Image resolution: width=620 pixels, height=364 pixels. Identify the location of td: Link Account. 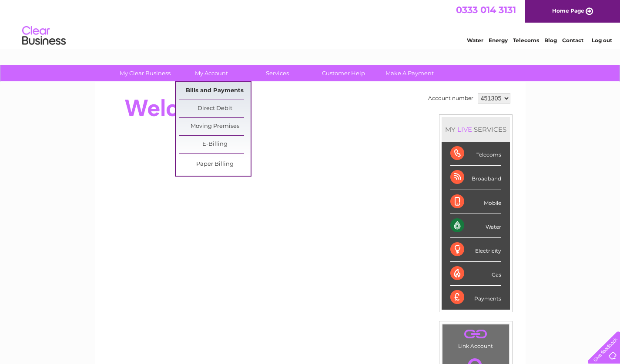
(476, 337).